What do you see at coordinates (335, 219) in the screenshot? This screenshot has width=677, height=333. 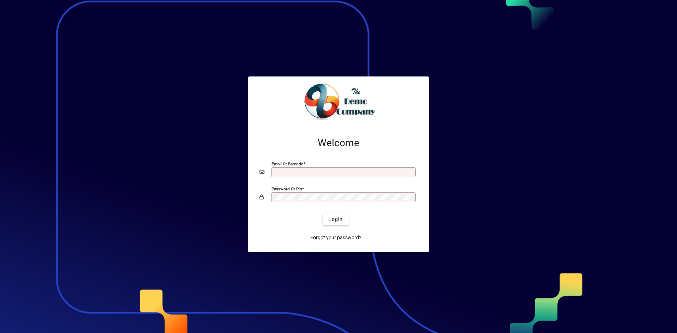 I see `button: Login` at bounding box center [335, 219].